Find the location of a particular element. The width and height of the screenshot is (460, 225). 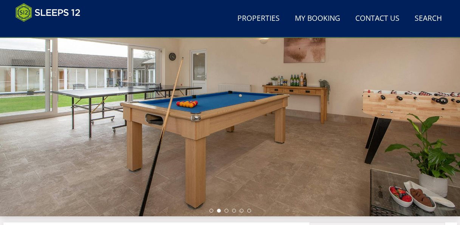

img: Sleeps 12 is located at coordinates (48, 12).